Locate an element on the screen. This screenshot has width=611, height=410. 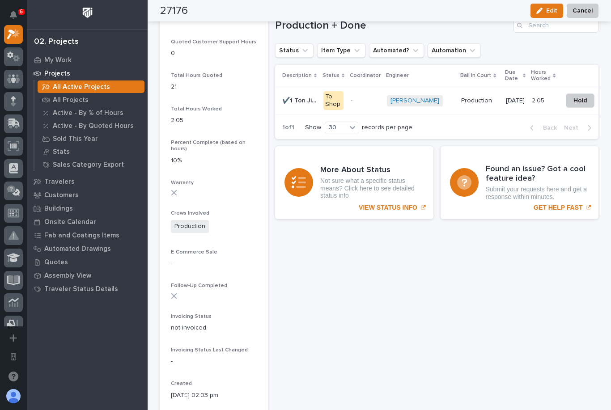
button: Add a new app... is located at coordinates (13, 338).